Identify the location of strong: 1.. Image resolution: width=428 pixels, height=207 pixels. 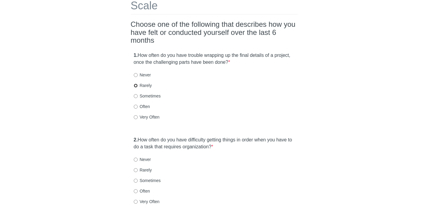
(136, 55).